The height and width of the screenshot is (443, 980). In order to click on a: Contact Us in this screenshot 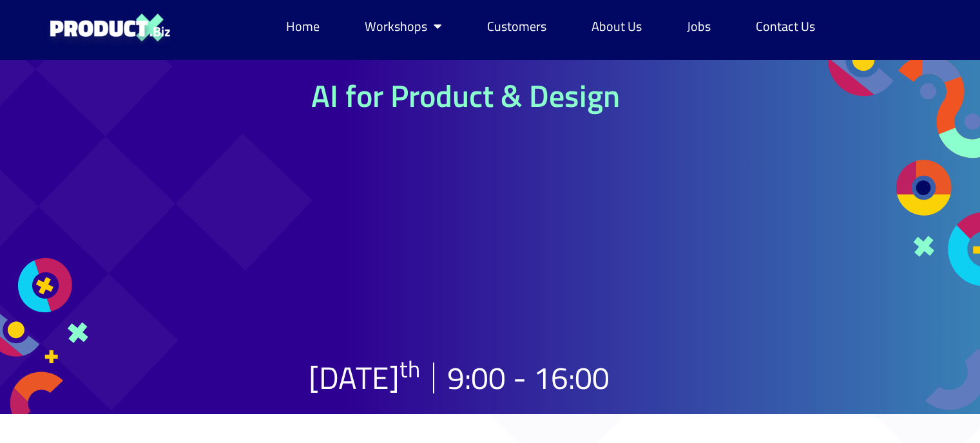, I will do `click(786, 26)`.